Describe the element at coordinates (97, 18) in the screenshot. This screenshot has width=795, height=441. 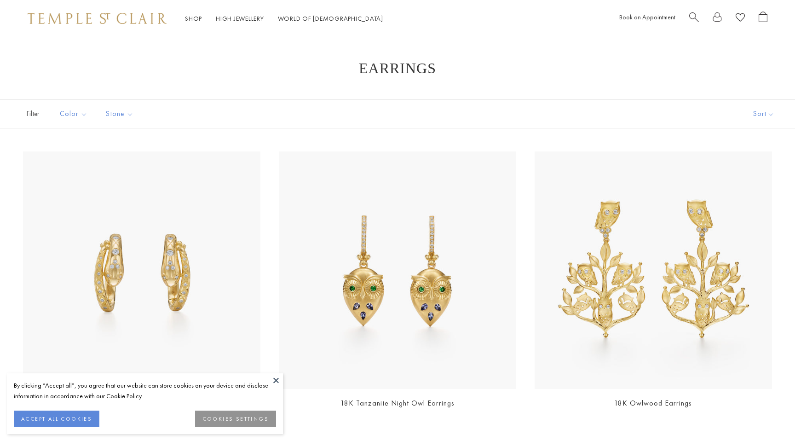
I see `img: Temple St. Clair` at that location.